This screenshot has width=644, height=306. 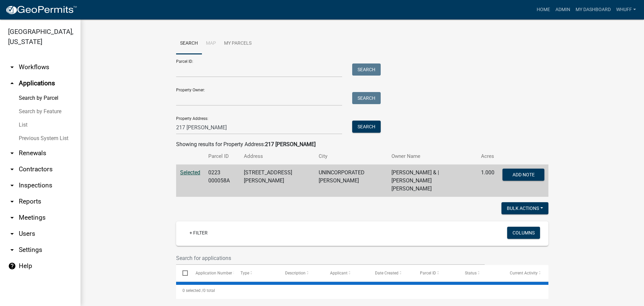 I want to click on datatable-header-cell: Date Created, so click(x=391, y=273).